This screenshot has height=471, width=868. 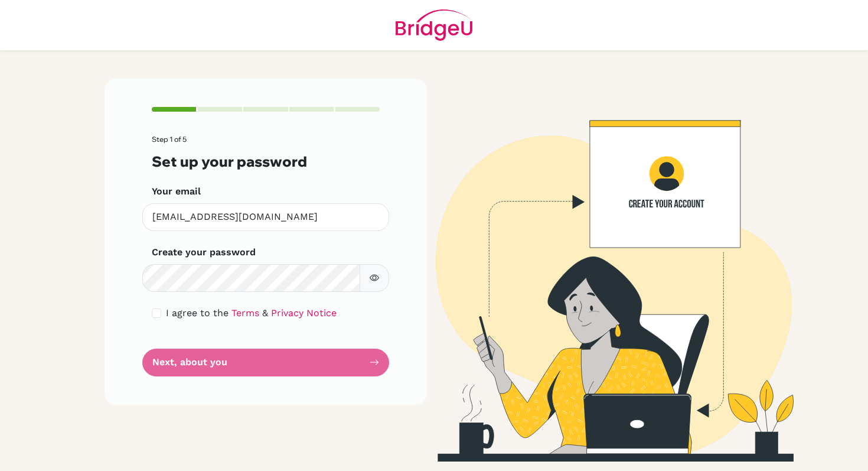 I want to click on input: Insert your email*, so click(x=266, y=217).